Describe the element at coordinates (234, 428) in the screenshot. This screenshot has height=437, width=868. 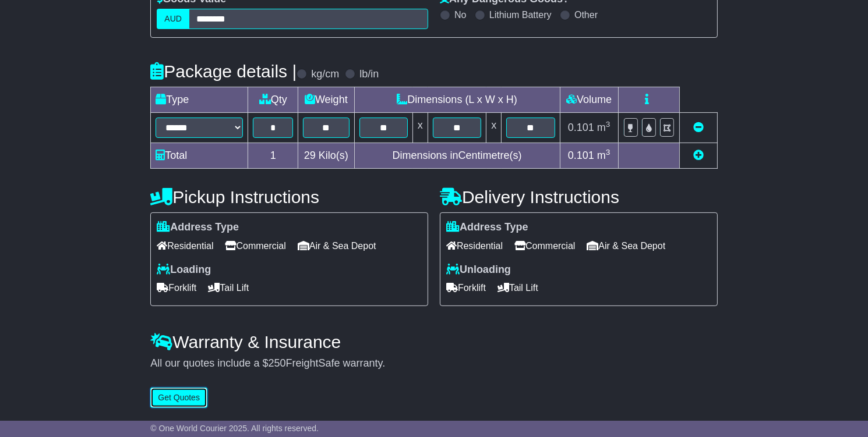
I see `span: © One World Courier 2025. All rights reserved.` at that location.